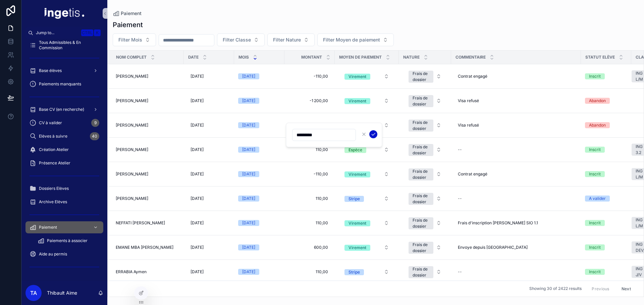 Image resolution: width=644 pixels, height=305 pixels. What do you see at coordinates (597, 125) in the screenshot?
I see `div: Abandon` at bounding box center [597, 125].